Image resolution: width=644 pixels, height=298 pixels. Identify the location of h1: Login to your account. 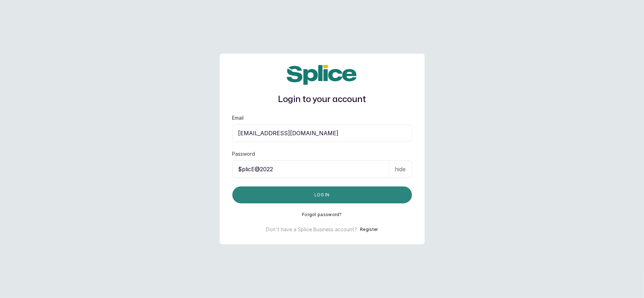
(322, 100).